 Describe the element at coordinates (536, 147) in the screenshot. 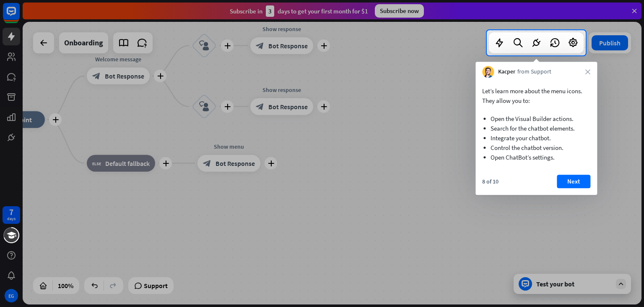

I see `li: Control the chatbot version.` at that location.